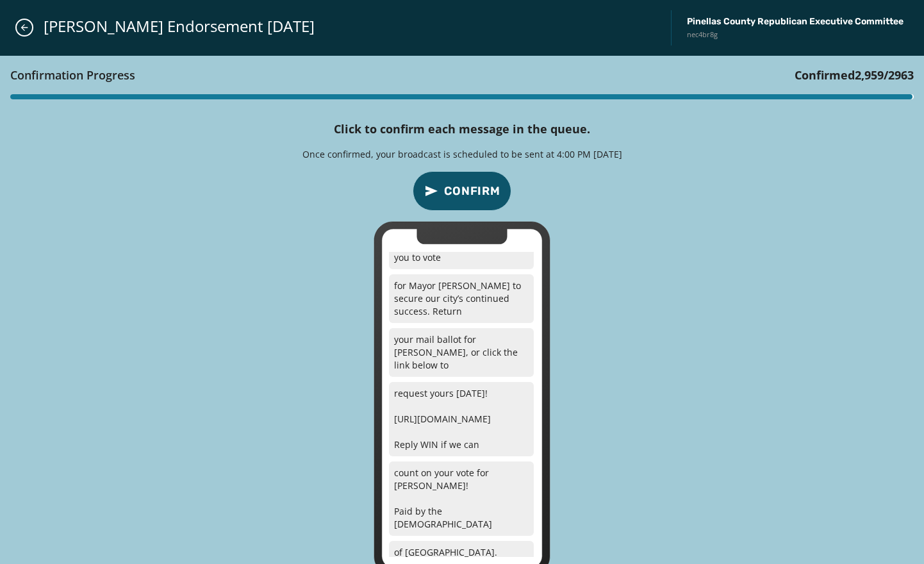  I want to click on h3: Confirmed / 2963, so click(854, 75).